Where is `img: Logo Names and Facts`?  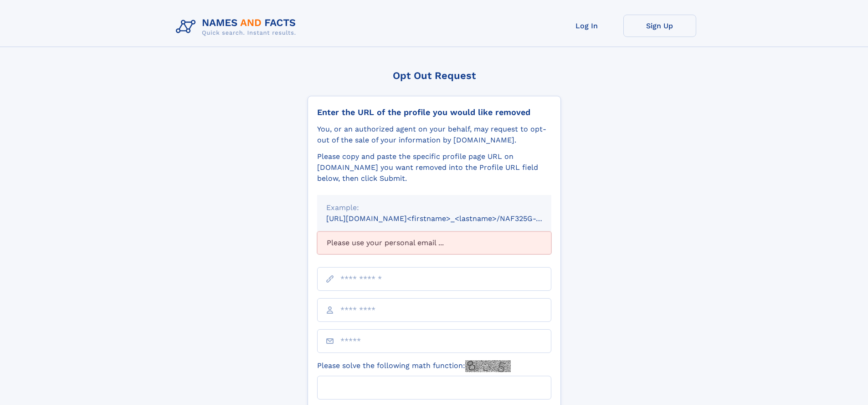 img: Logo Names and Facts is located at coordinates (238, 27).